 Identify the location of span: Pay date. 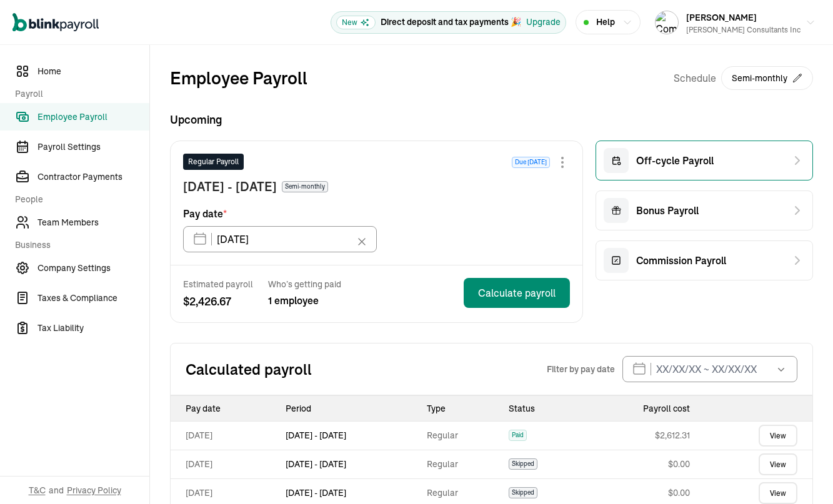
(205, 214).